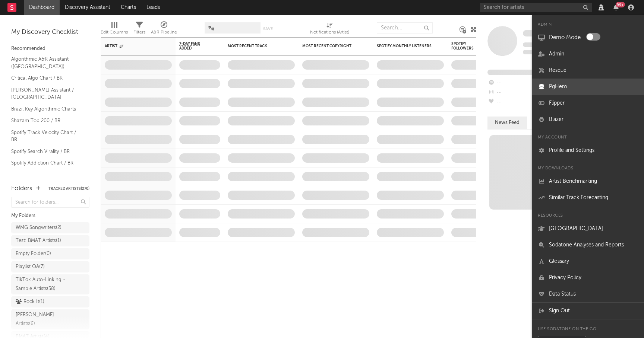  Describe the element at coordinates (22, 189) in the screenshot. I see `div: Folders` at that location.